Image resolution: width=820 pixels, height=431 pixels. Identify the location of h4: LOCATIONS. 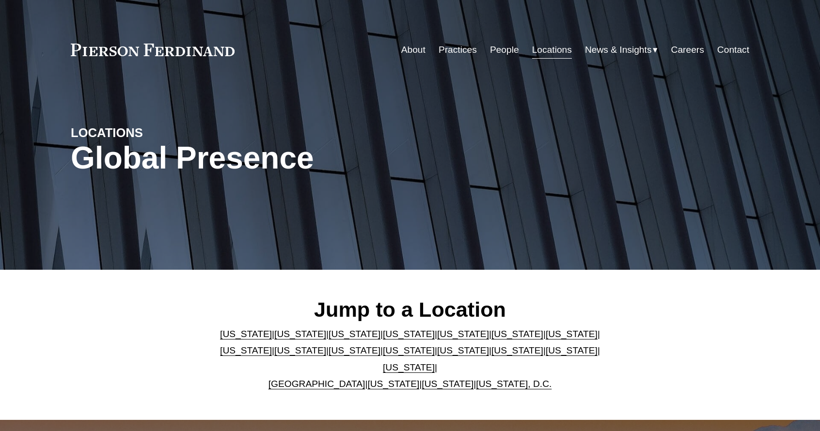
(156, 133).